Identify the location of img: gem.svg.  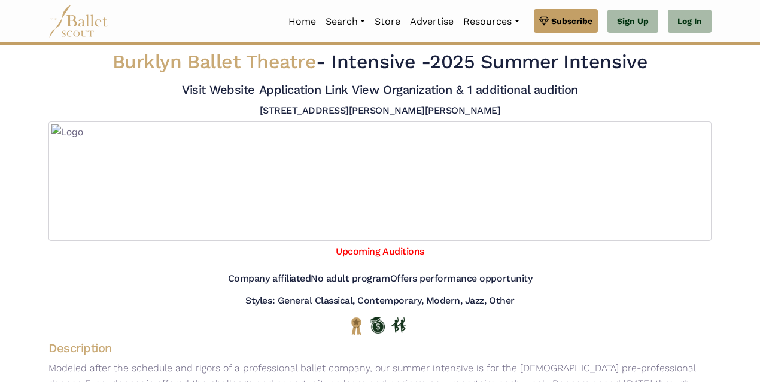
(544, 21).